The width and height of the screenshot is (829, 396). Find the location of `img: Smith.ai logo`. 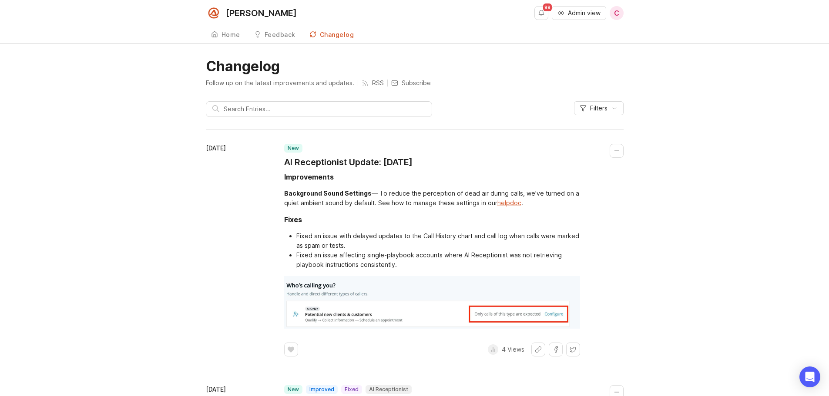

img: Smith.ai logo is located at coordinates (214, 13).